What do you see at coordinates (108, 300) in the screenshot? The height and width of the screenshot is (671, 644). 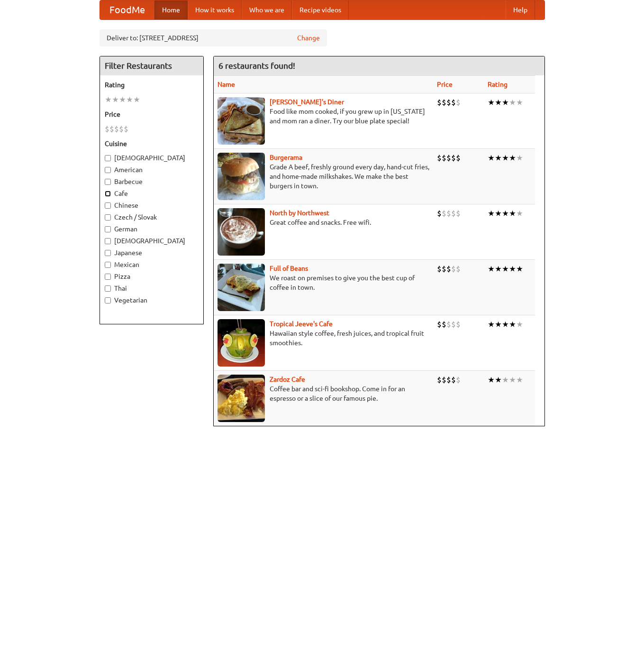 I see `input: Vegetarian` at bounding box center [108, 300].